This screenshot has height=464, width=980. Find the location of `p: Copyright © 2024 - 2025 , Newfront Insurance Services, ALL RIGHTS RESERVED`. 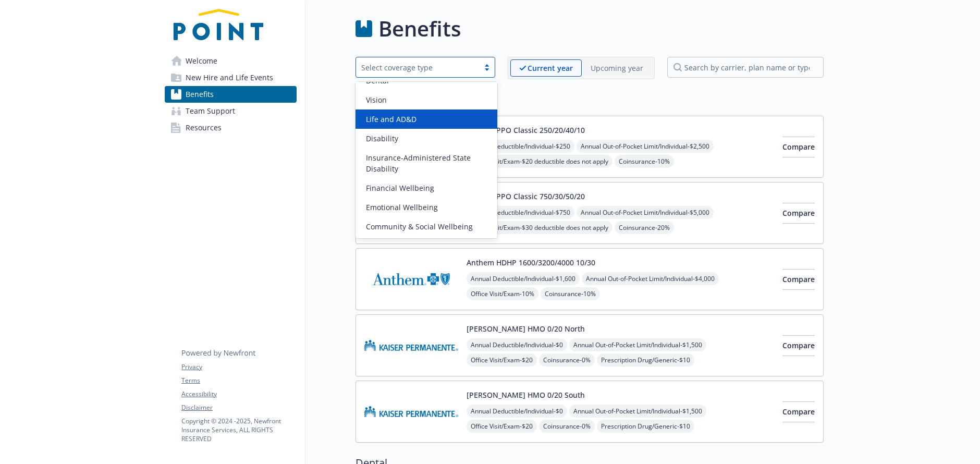

p: Copyright © 2024 - 2025 , Newfront Insurance Services, ALL RIGHTS RESERVED is located at coordinates (239, 430).